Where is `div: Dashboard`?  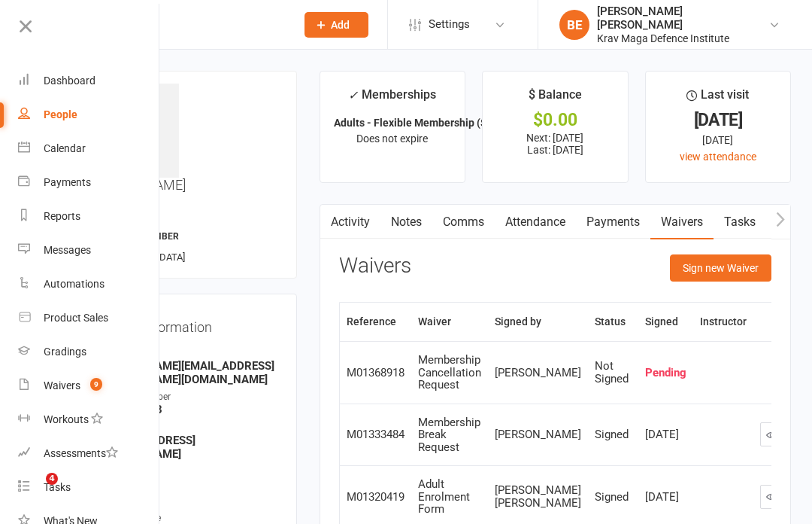 div: Dashboard is located at coordinates (69, 80).